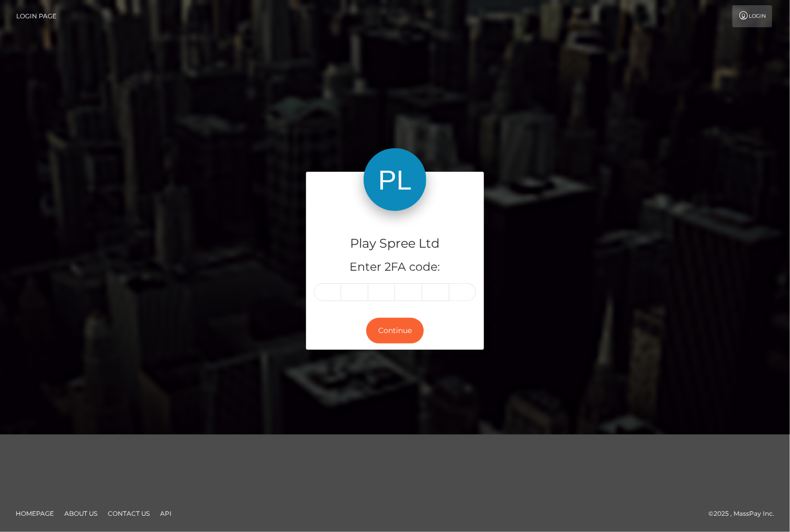 This screenshot has width=790, height=532. What do you see at coordinates (34, 513) in the screenshot?
I see `a: Homepage` at bounding box center [34, 513].